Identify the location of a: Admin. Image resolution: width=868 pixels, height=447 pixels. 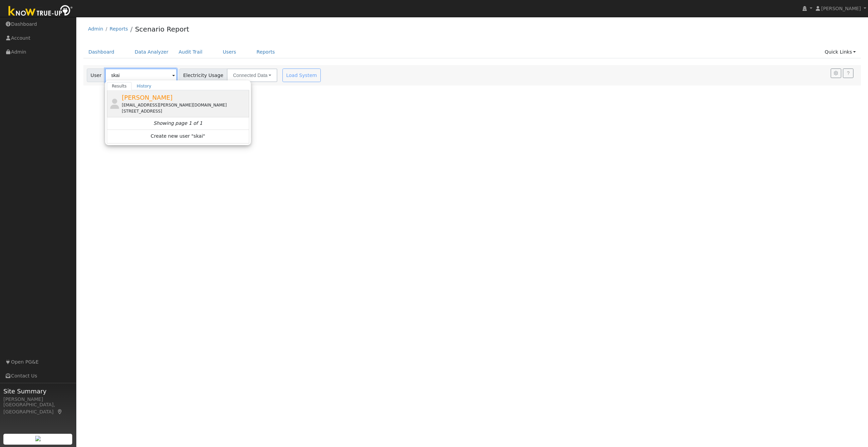
(95, 29).